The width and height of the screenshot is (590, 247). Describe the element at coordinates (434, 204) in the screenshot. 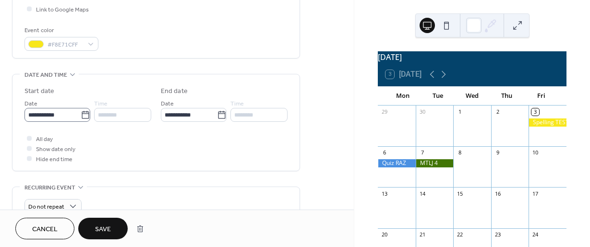

I see `div: Dictée 4` at that location.